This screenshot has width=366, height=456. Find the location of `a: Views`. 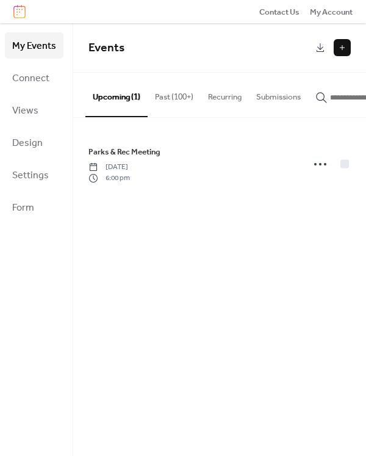

a: Views is located at coordinates (34, 110).